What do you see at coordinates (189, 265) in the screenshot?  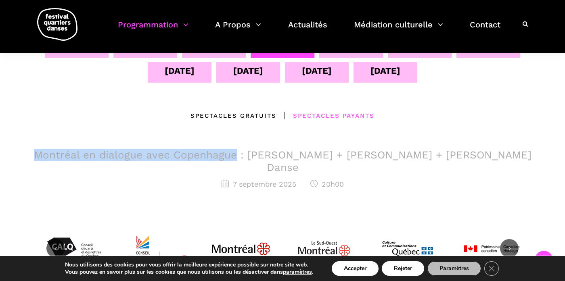 I see `p: Nous utilisons des cookies pour vous offrir la meilleure expérience possible sur notre site web.` at bounding box center [189, 265].